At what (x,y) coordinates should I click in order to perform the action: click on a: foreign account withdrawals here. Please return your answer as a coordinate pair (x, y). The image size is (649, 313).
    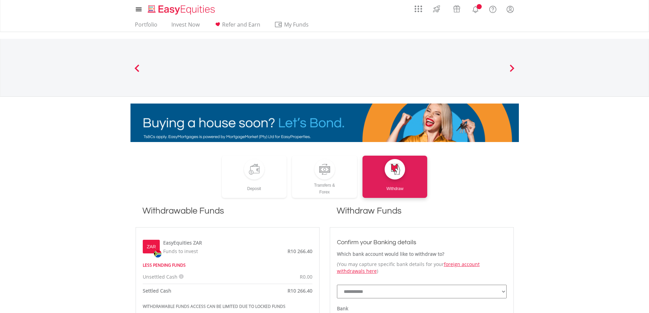
    Looking at the image, I should click on (408, 267).